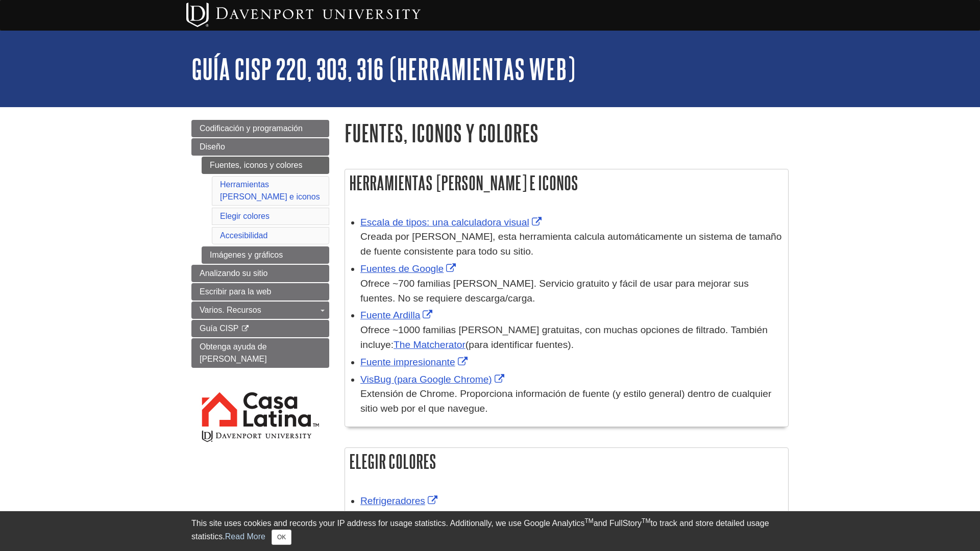 The width and height of the screenshot is (980, 551). What do you see at coordinates (243, 236) in the screenshot?
I see `a: Accesibilidad` at bounding box center [243, 236].